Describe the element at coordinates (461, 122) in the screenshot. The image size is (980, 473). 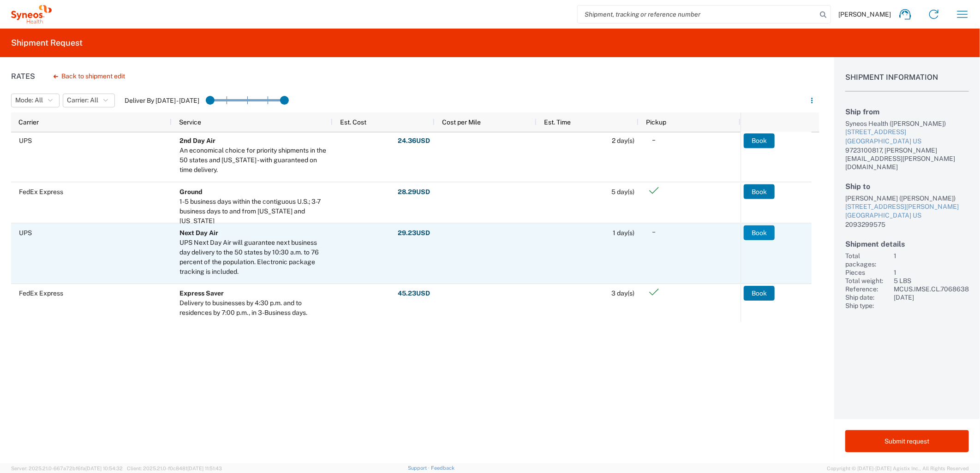
I see `span: Cost per Mile` at that location.